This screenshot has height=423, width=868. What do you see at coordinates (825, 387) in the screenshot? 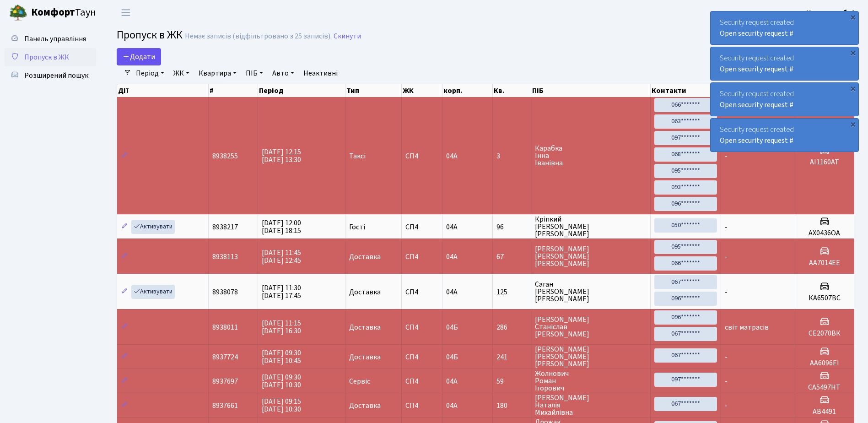
I see `h5: СА5497НТ` at bounding box center [825, 387].